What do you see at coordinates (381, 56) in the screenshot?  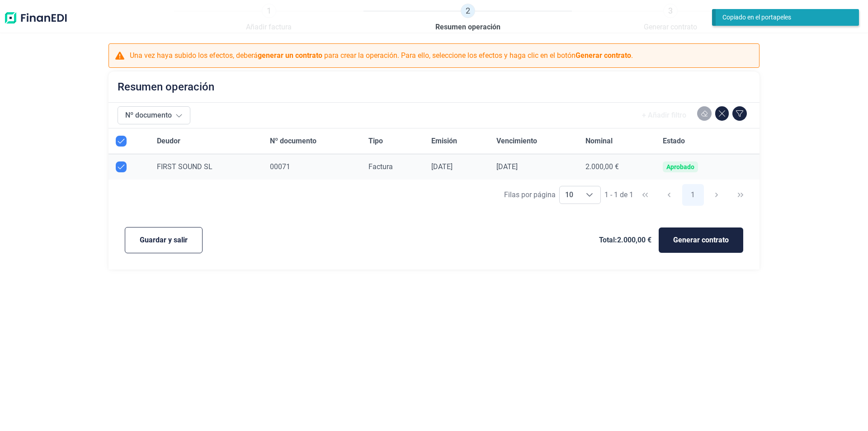 I see `p: Una vez haya subido los efectos, deberá para crear la operación. Para ello, seleccione los efecto...` at bounding box center [381, 56].